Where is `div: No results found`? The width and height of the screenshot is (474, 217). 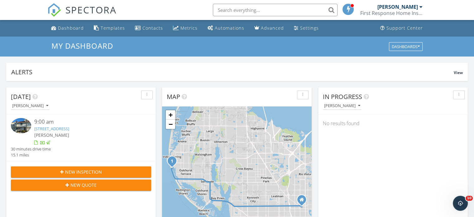 div: No results found is located at coordinates (393, 123).